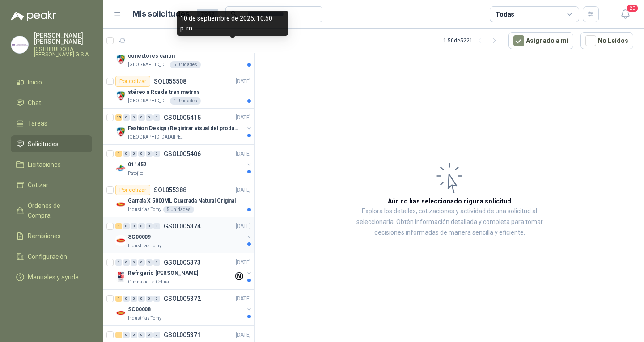  I want to click on span: Inicio, so click(35, 82).